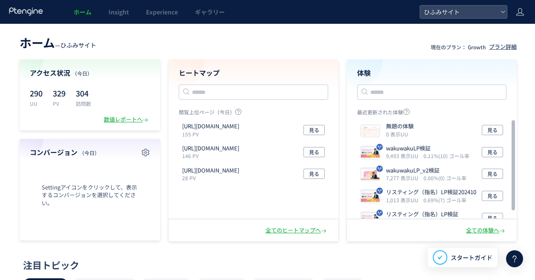 This screenshot has height=280, width=535. I want to click on i: 1,013 表示UU, so click(404, 200).